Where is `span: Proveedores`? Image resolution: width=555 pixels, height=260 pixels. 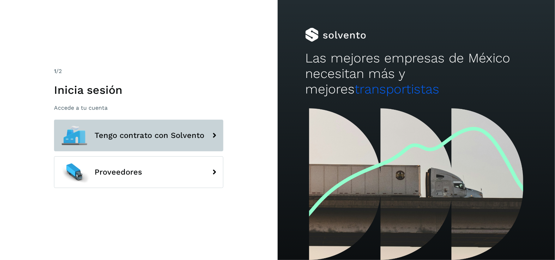 span: Proveedores is located at coordinates (118, 172).